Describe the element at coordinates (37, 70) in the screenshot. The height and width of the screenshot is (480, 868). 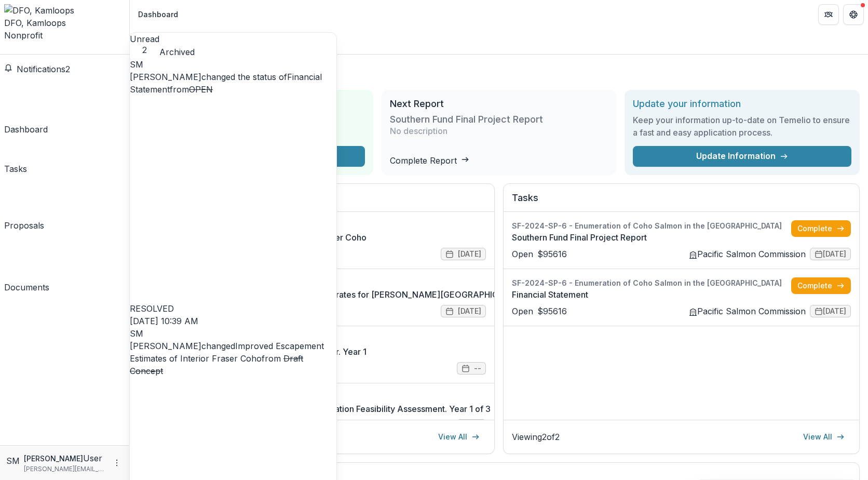
I see `button: Notifications2` at that location.